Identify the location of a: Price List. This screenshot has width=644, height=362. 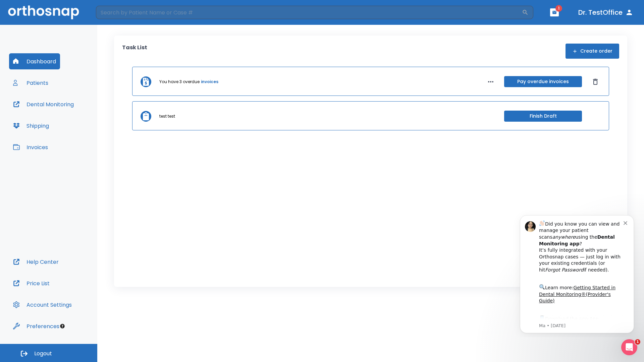
(31, 283).